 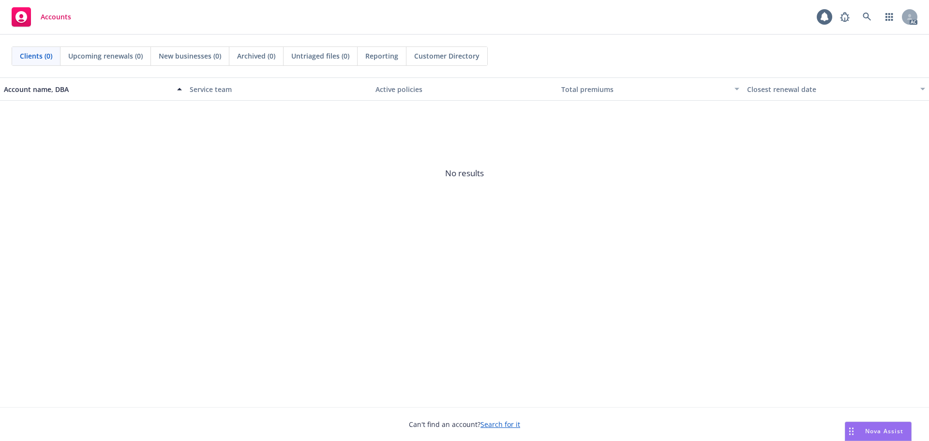 I want to click on div: Active policies, so click(x=464, y=89).